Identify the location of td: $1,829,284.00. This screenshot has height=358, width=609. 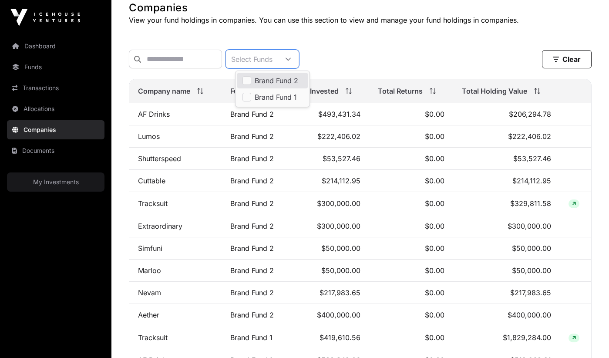
(507, 338).